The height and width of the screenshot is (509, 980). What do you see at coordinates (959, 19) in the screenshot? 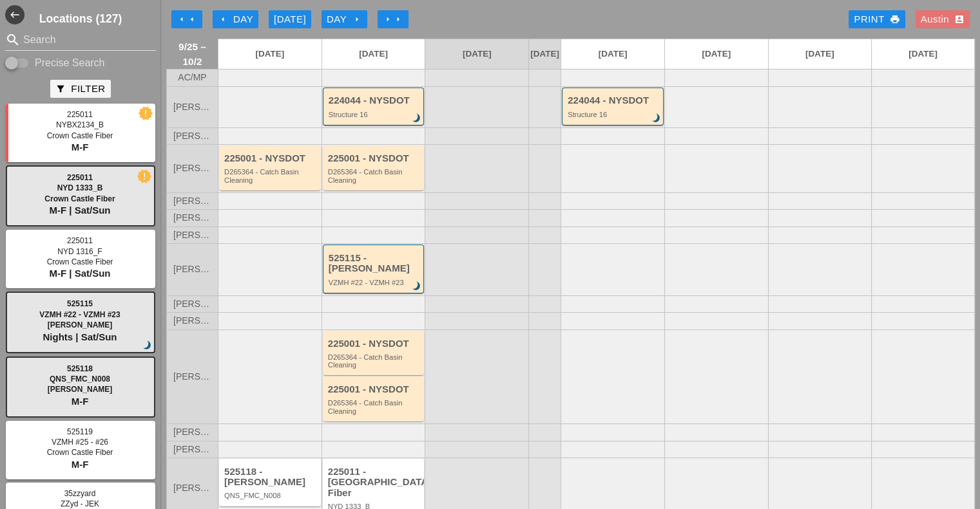
I see `i: account_box` at bounding box center [959, 19].